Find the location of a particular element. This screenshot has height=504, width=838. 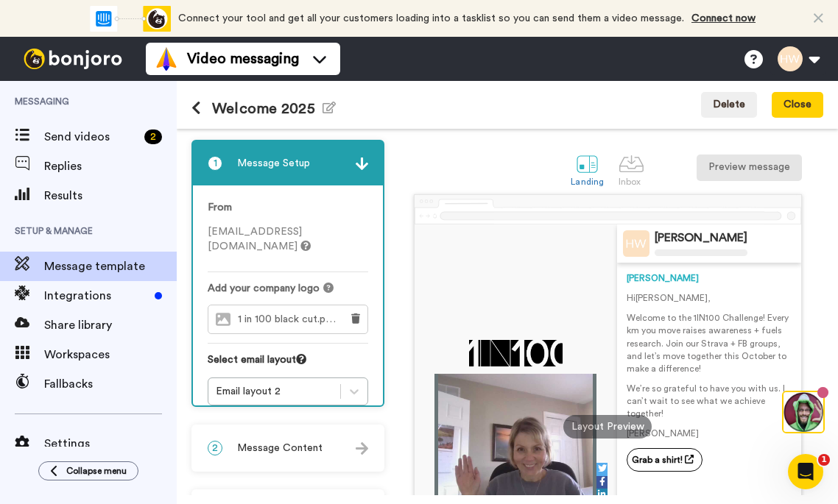

div: 2 is located at coordinates (153, 137).